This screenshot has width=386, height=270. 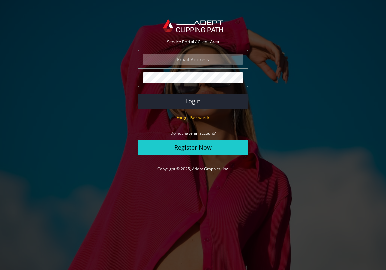 What do you see at coordinates (193, 42) in the screenshot?
I see `span: Service Portal / Client Area` at bounding box center [193, 42].